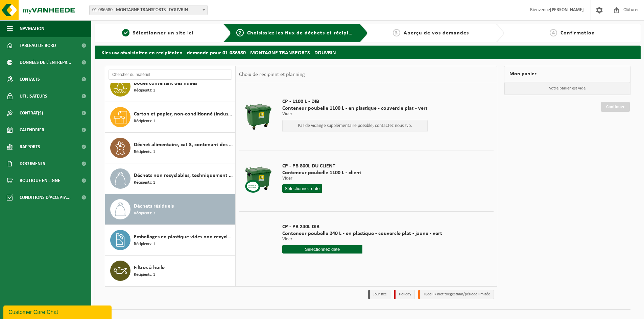 This screenshot has width=644, height=319. Describe the element at coordinates (183, 237) in the screenshot. I see `span: Emballages en plastique vides non recyclable` at that location.